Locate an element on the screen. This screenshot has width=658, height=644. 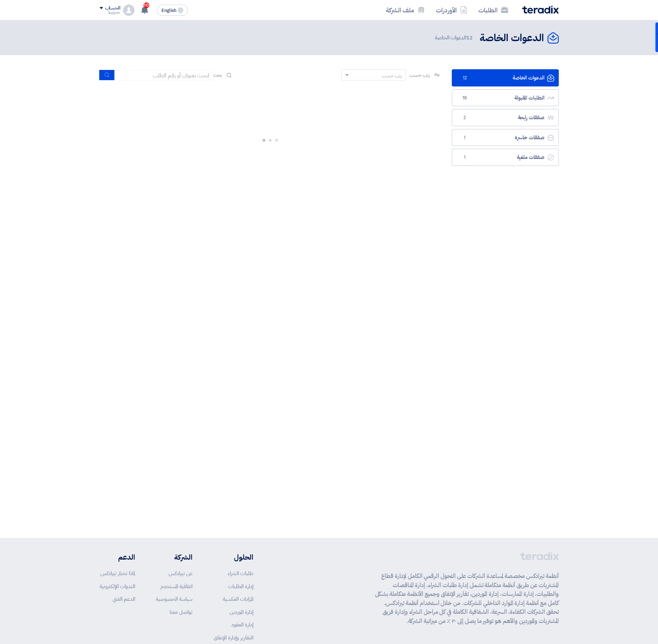
a: إدارة الموردين is located at coordinates (241, 612).